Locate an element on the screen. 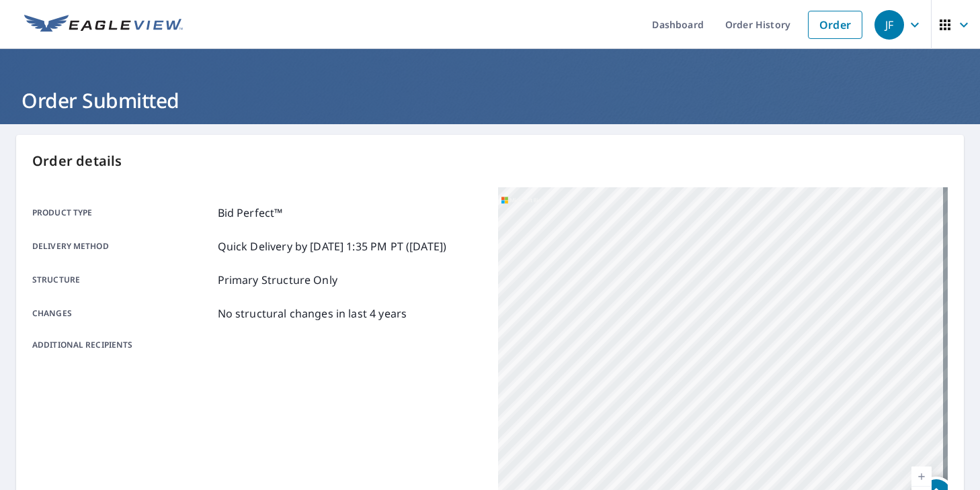  p: Additional recipients is located at coordinates (122, 345).